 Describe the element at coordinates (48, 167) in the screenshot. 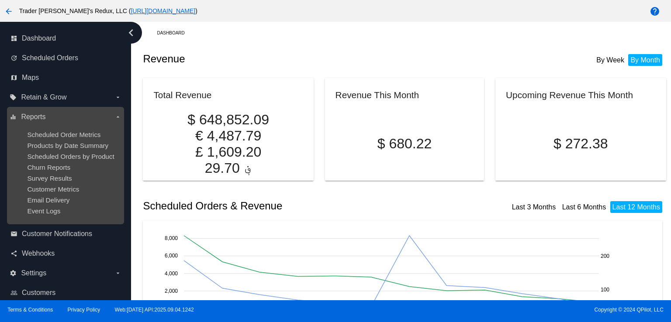

I see `a: Churn Reports` at that location.